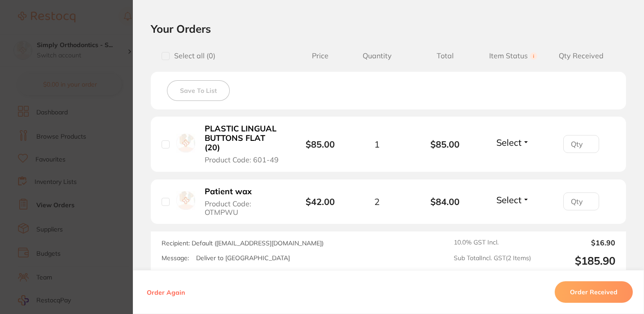 The height and width of the screenshot is (314, 644). Describe the element at coordinates (388, 29) in the screenshot. I see `h2: Your Orders` at that location.